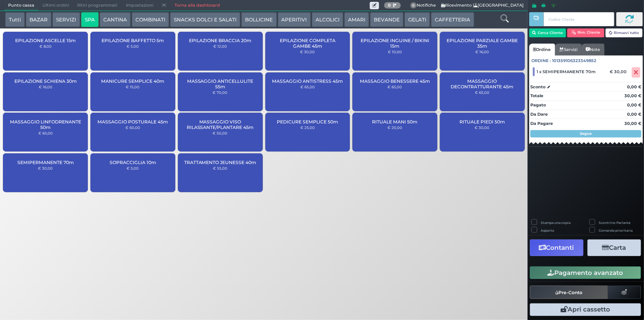 This screenshot has width=644, height=320. What do you see at coordinates (542, 49) in the screenshot?
I see `a: Ordine` at bounding box center [542, 49].